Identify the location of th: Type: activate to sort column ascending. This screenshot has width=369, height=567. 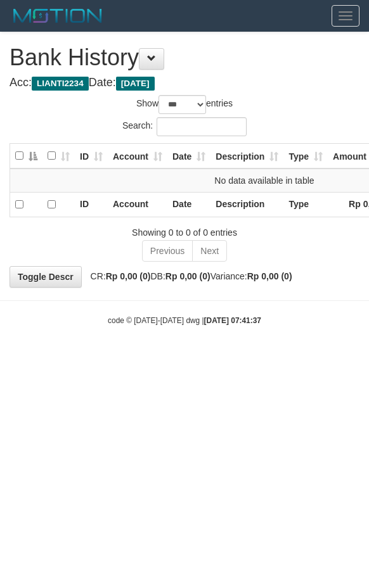
(306, 157).